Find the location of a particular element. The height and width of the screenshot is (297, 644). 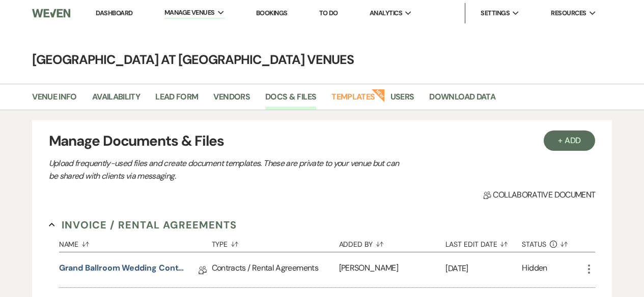

button: Status is located at coordinates (552, 243).